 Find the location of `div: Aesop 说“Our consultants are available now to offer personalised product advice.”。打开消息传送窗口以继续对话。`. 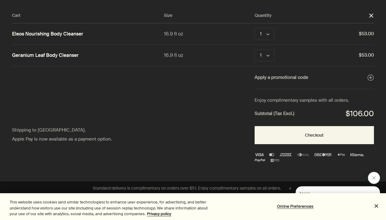

div: Aesop 说“Our consultants are available now to offer personalised product advice.”。打开消息传送窗口以继续对话。 is located at coordinates (331, 193).